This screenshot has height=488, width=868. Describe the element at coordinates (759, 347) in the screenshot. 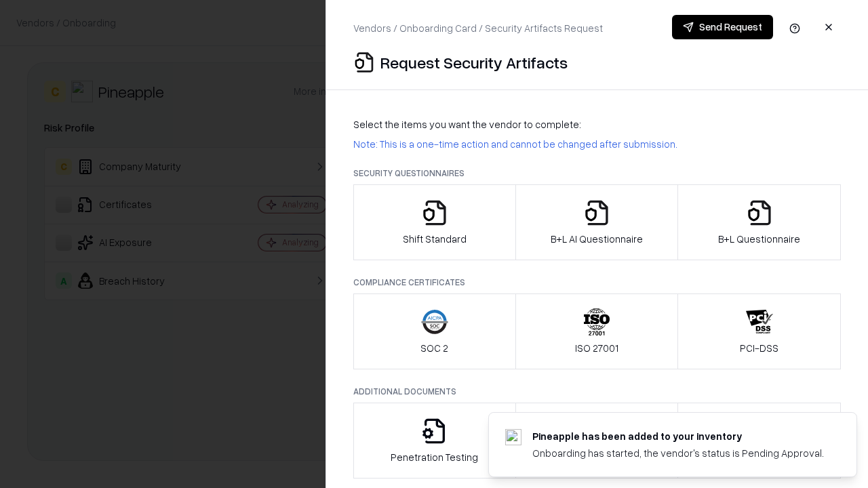

I see `p: PCI-DSS` at that location.